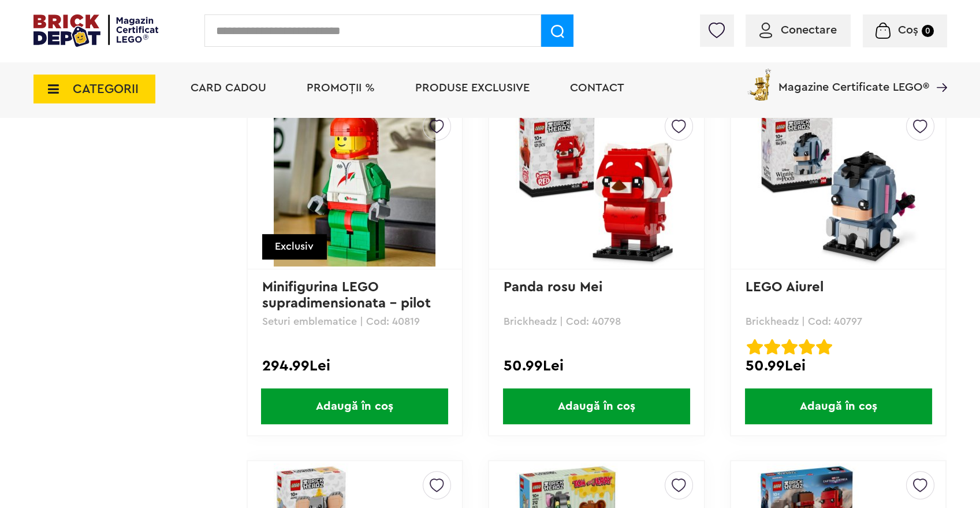 This screenshot has height=508, width=980. Describe the element at coordinates (596, 321) in the screenshot. I see `p: Brickheadz | Cod: 40798` at that location.